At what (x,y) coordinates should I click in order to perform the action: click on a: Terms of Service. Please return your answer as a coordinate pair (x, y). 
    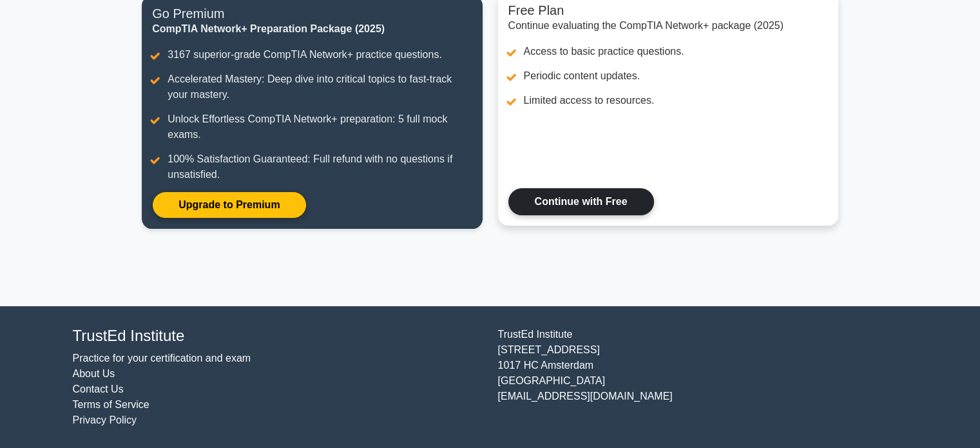
    Looking at the image, I should click on (111, 404).